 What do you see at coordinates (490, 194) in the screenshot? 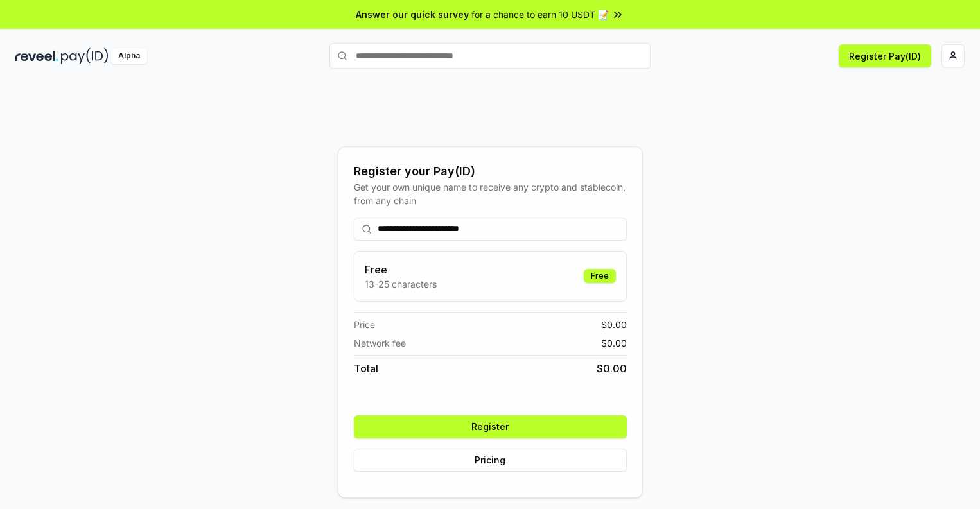
I see `div: Get your own unique name to receive any crypto and stablecoin, from any chain` at bounding box center [490, 194].